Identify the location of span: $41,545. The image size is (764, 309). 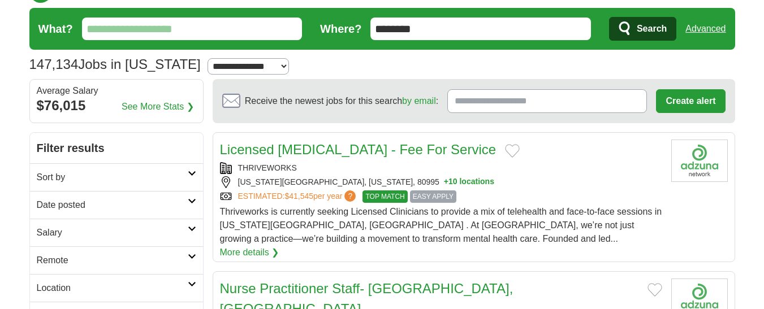
(298, 196).